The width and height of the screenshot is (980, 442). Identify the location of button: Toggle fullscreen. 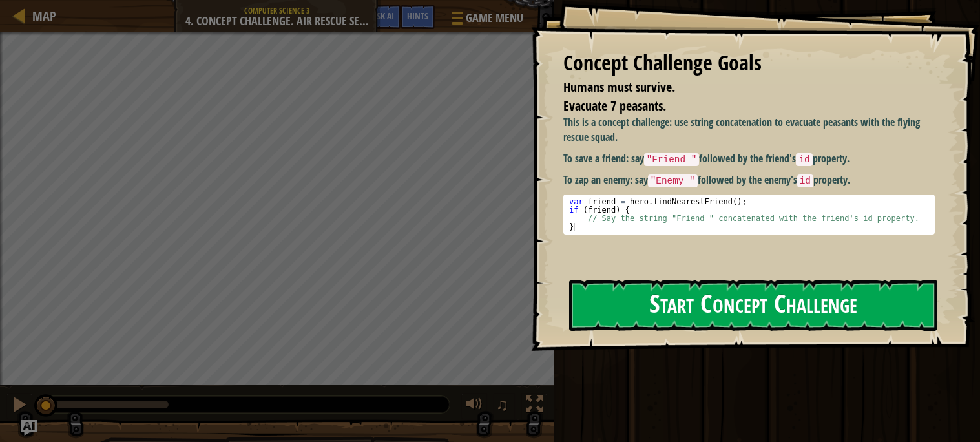
(534, 405).